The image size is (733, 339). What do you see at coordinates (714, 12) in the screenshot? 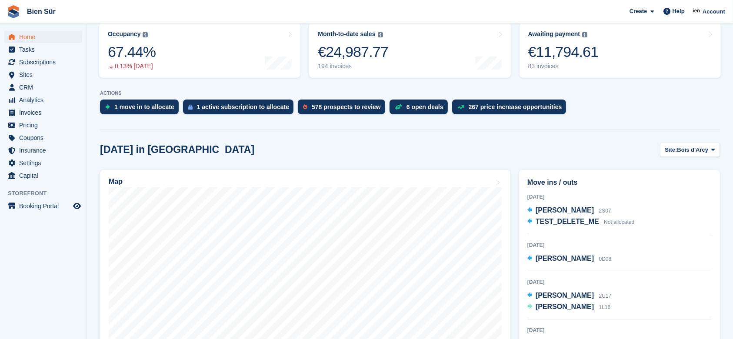
I see `span: Account` at bounding box center [714, 12].